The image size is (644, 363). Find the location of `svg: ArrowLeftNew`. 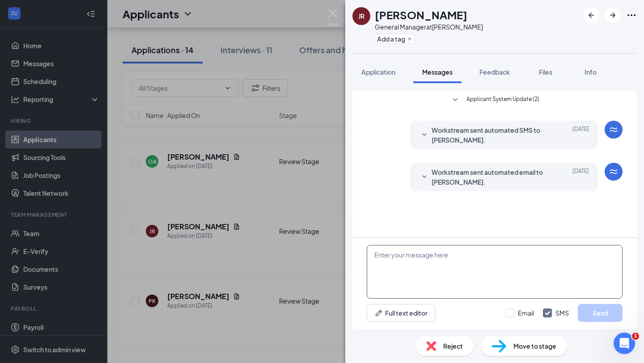

svg: ArrowLeftNew is located at coordinates (592, 15).